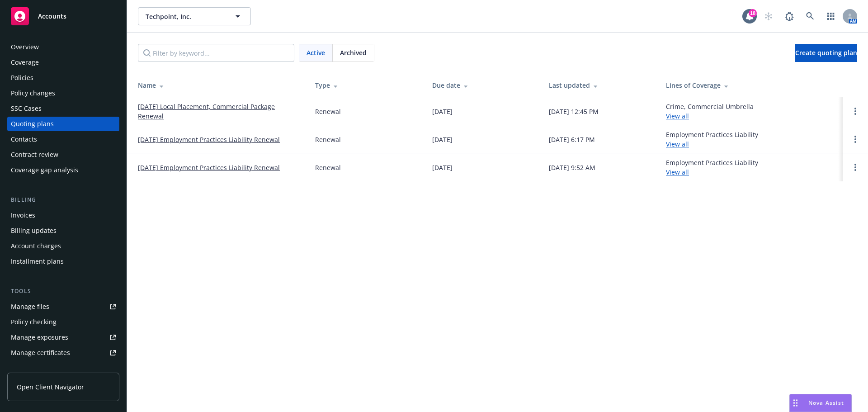 This screenshot has height=412, width=868. I want to click on button: Nova Assist, so click(820, 403).